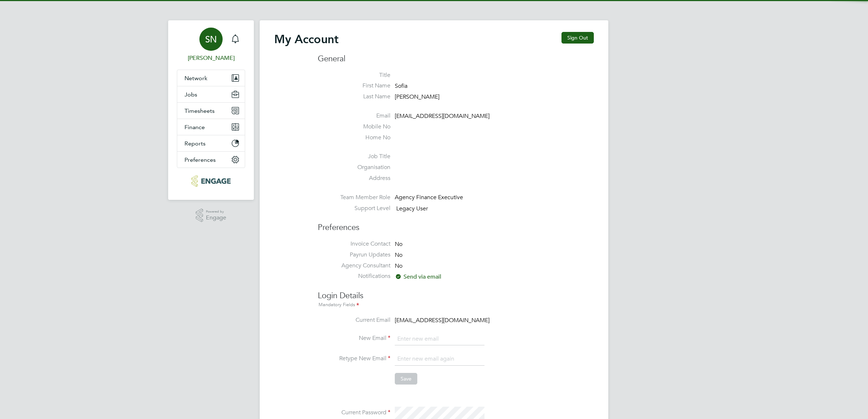 This screenshot has width=868, height=419. What do you see at coordinates (354, 255) in the screenshot?
I see `label: Payrun Updates` at bounding box center [354, 255].